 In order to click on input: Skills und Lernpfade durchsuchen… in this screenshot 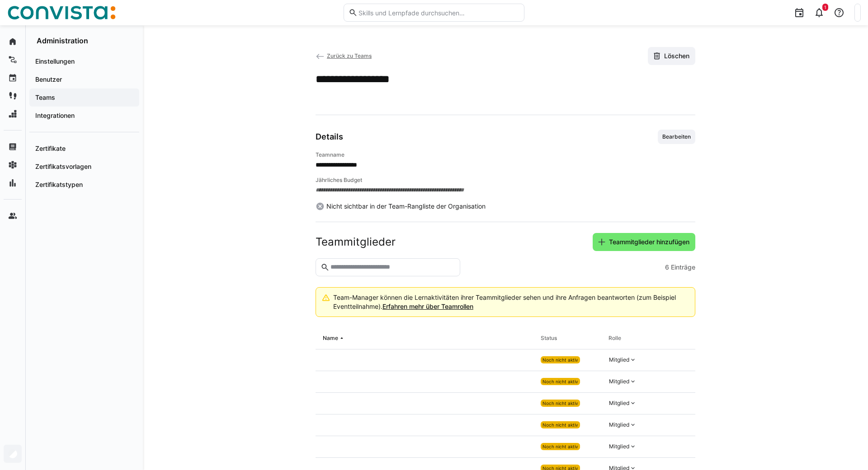, I will do `click(438, 13)`.